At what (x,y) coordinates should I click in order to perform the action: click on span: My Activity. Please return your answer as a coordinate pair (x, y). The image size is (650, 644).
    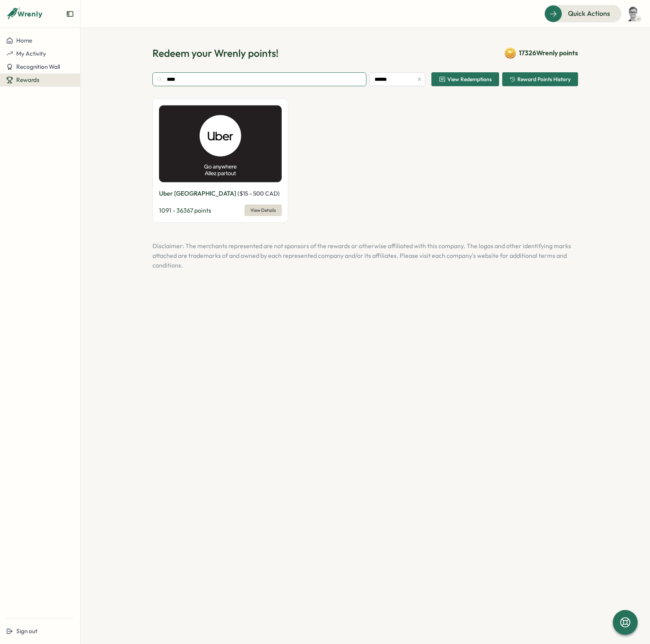
    Looking at the image, I should click on (31, 54).